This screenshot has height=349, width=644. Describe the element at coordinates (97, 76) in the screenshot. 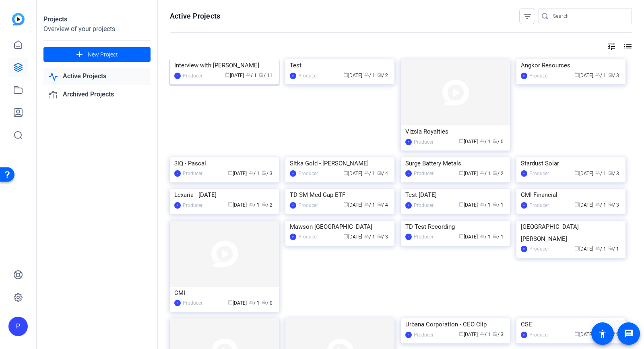

I see `a: Active Projects` at that location.